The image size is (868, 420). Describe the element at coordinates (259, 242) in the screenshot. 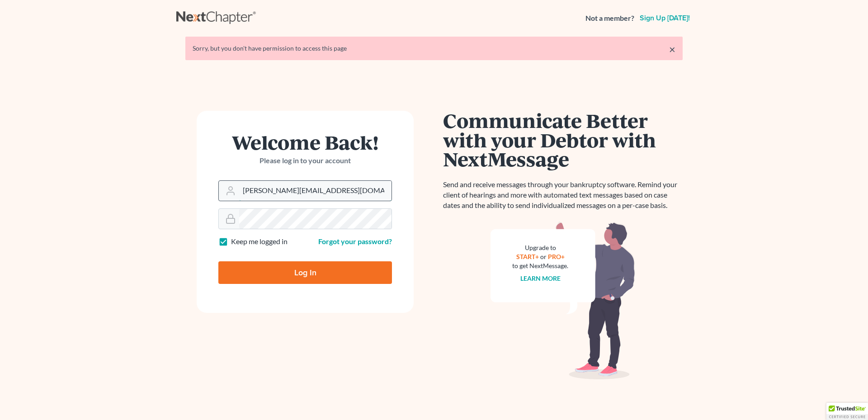

I see `label: Keep me logged in` at that location.